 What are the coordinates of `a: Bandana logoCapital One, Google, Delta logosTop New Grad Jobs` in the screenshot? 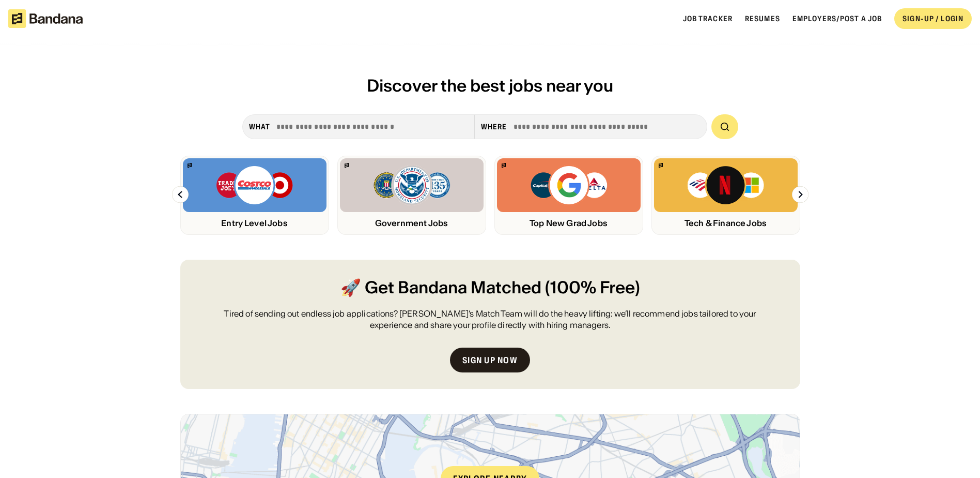 It's located at (569, 195).